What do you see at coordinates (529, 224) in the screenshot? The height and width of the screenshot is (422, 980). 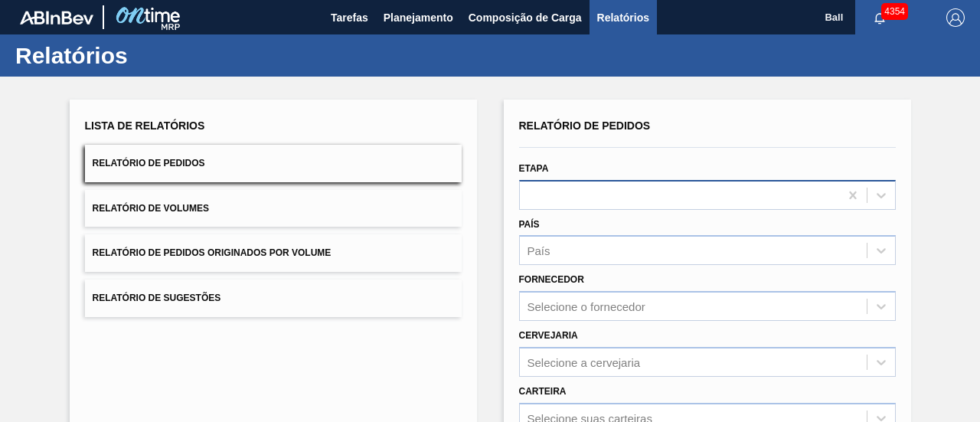 I see `label: País` at bounding box center [529, 224].